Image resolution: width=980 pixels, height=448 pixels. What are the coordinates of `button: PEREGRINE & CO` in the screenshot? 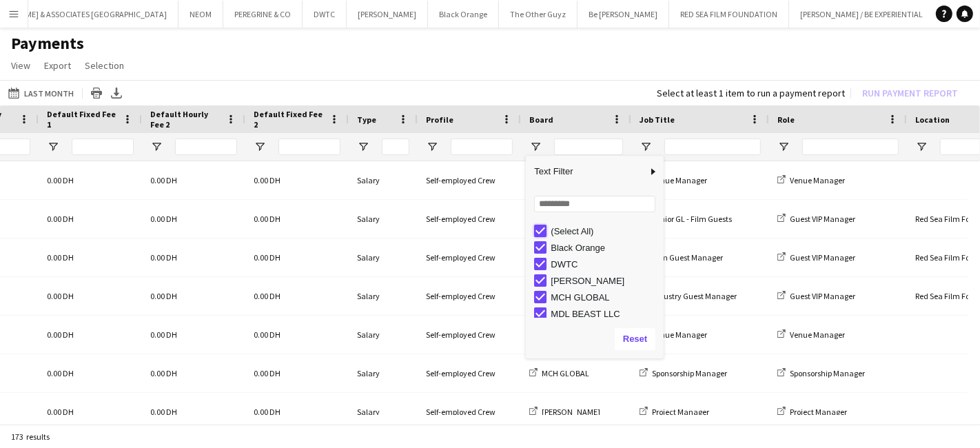 It's located at (262, 13).